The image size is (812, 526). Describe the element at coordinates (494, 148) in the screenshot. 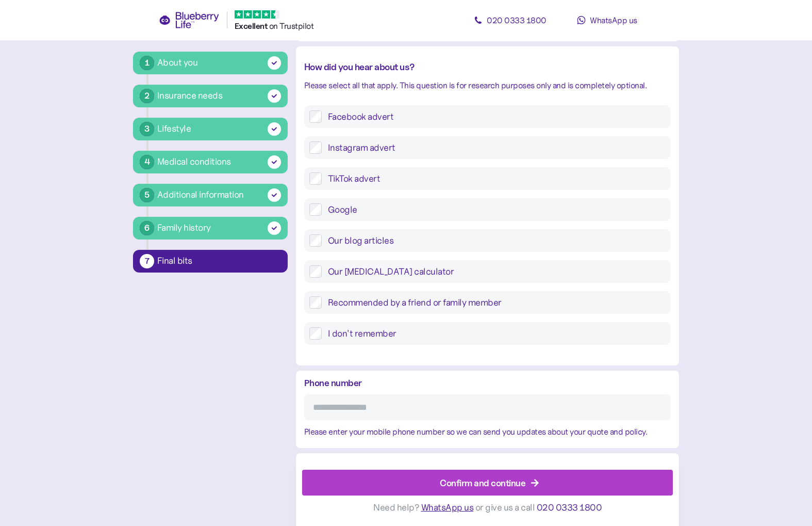

I see `label: Instagram advert` at that location.